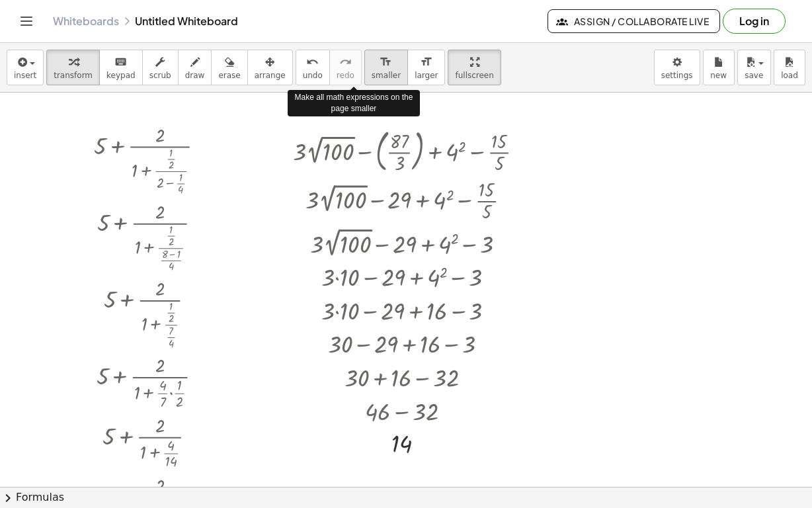 This screenshot has width=812, height=508. I want to click on span: save, so click(754, 75).